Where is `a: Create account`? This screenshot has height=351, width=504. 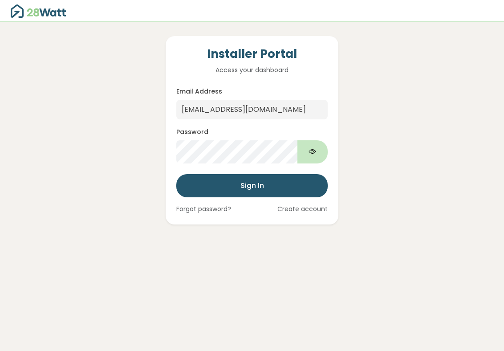
a: Create account is located at coordinates (302, 209).